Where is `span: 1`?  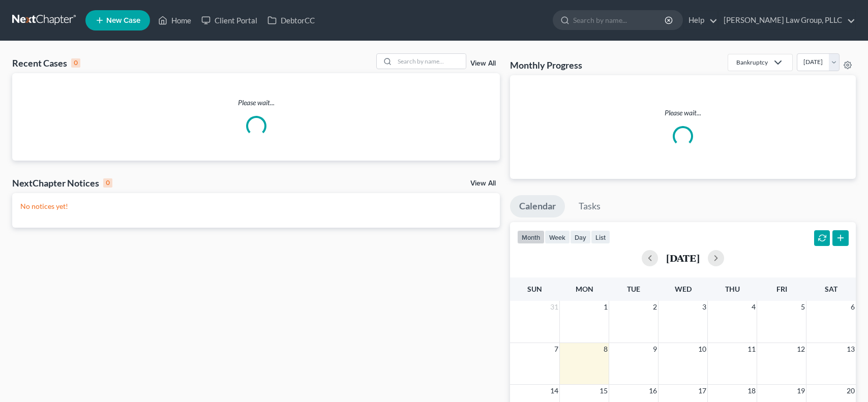 span: 1 is located at coordinates (606, 307).